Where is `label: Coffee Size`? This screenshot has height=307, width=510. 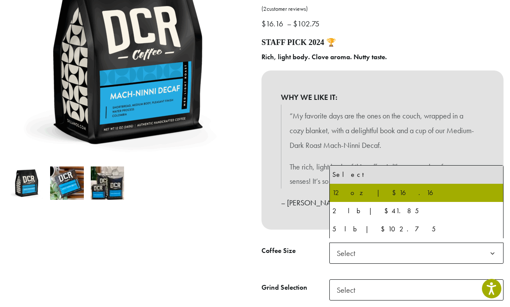
label: Coffee Size is located at coordinates (295, 251).